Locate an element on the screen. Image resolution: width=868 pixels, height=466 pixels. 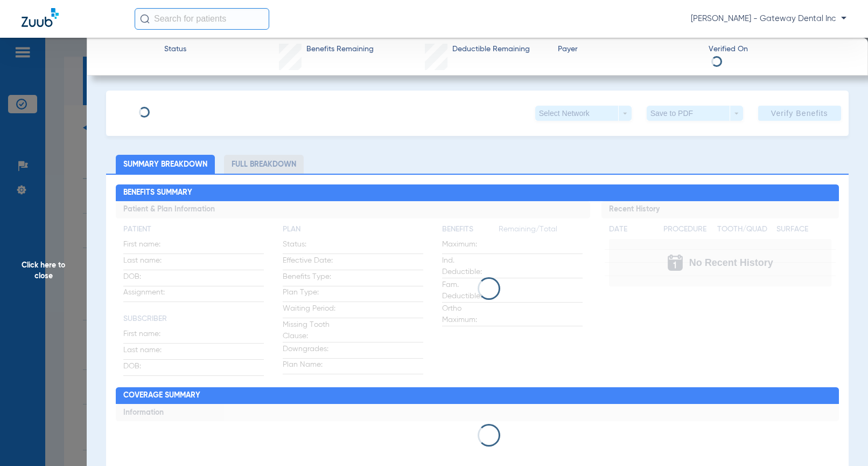
h2: Benefits Summary is located at coordinates (477, 193).